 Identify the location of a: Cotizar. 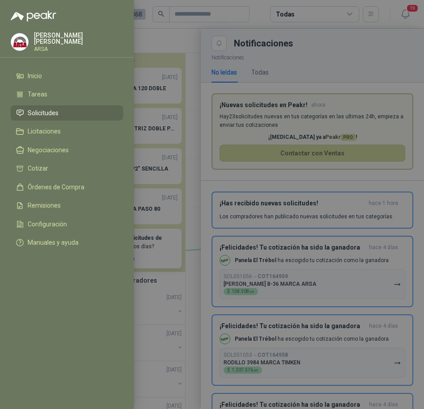
(67, 169).